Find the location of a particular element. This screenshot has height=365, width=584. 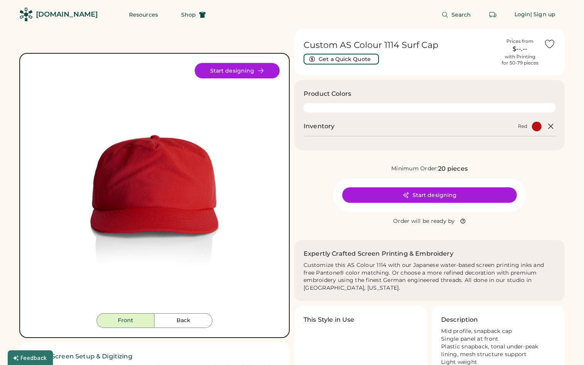

button: Back is located at coordinates (183, 320).